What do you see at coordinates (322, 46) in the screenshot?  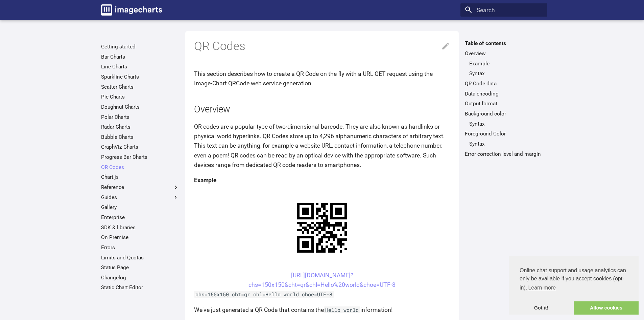 I see `h1: QR Codes` at bounding box center [322, 46].